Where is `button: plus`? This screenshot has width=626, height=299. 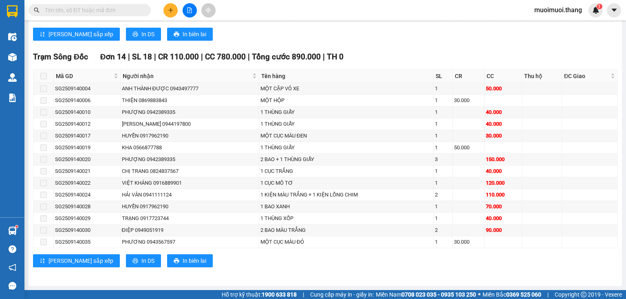
button: plus is located at coordinates (170, 10).